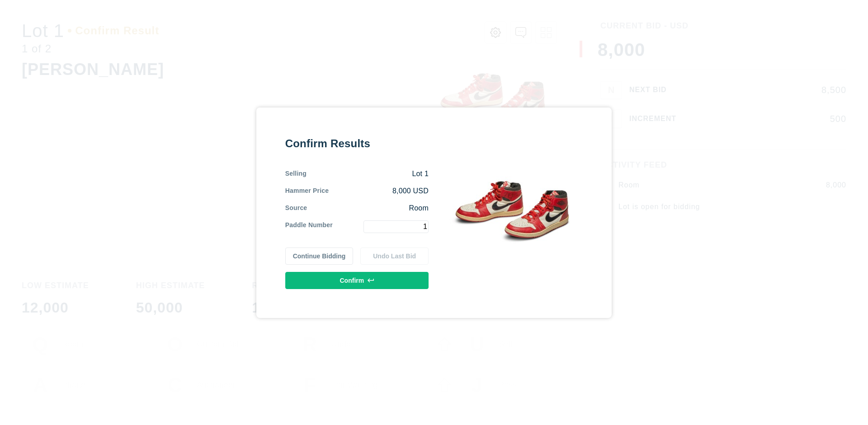 The height and width of the screenshot is (425, 868). What do you see at coordinates (319, 256) in the screenshot?
I see `button: Continue Bidding` at bounding box center [319, 256].